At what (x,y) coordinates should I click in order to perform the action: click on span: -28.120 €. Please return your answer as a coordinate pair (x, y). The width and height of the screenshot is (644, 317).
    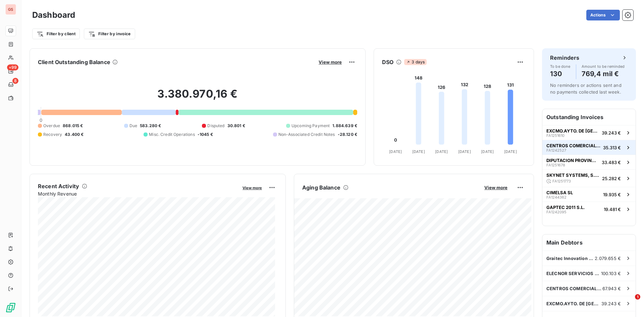
    Looking at the image, I should click on (347, 134).